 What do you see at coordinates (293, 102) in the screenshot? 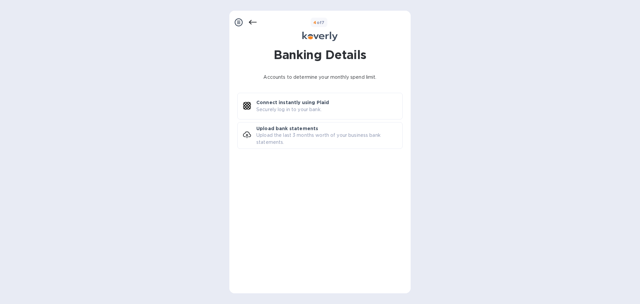
I see `p: Connect instantly using Plaid` at bounding box center [293, 102].